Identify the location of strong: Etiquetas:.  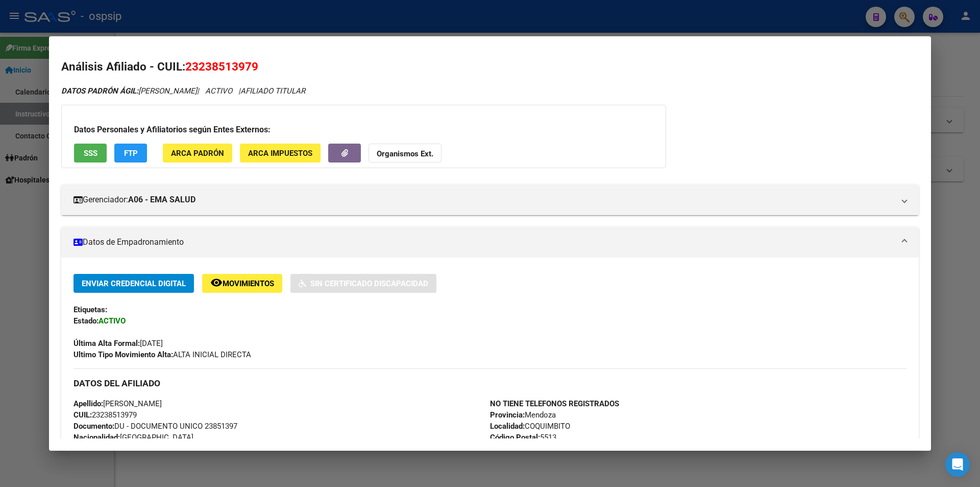
(91, 309).